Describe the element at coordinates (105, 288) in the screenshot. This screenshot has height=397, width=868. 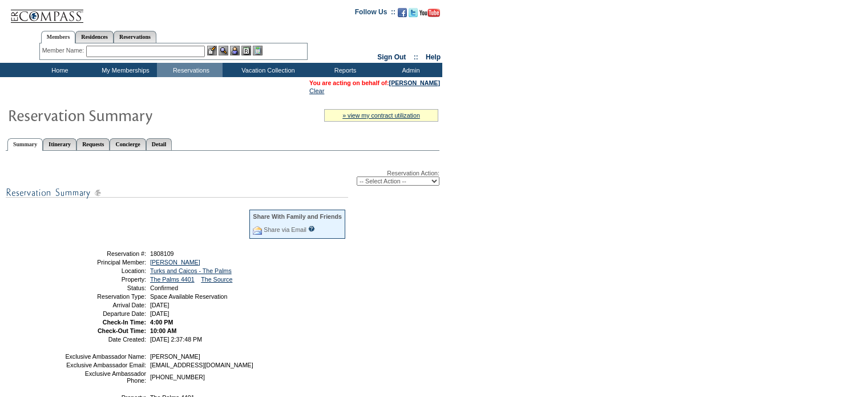
I see `td: Status:` at that location.